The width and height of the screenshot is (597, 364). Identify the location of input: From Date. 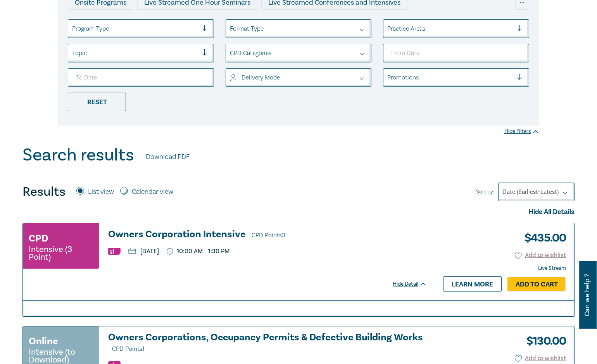
(456, 53).